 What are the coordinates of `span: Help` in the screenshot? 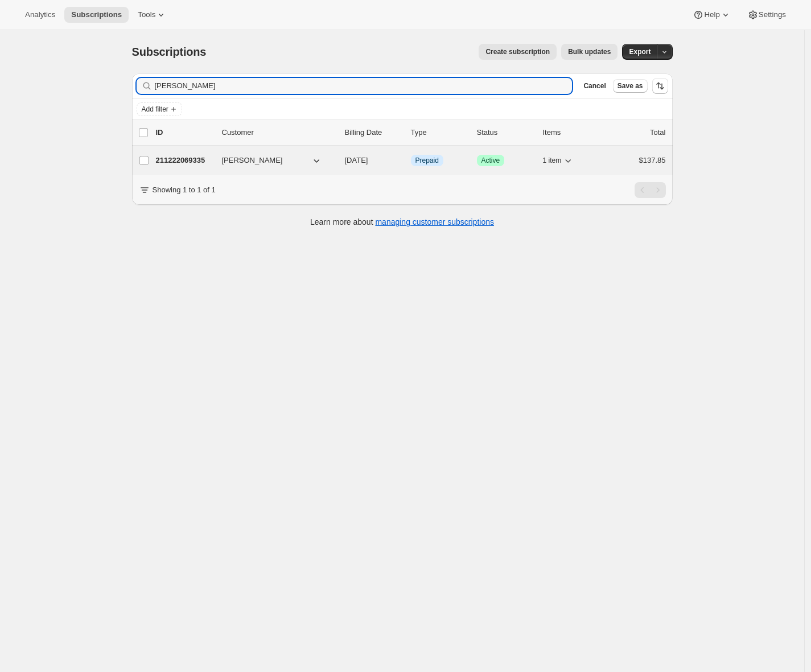 It's located at (711, 15).